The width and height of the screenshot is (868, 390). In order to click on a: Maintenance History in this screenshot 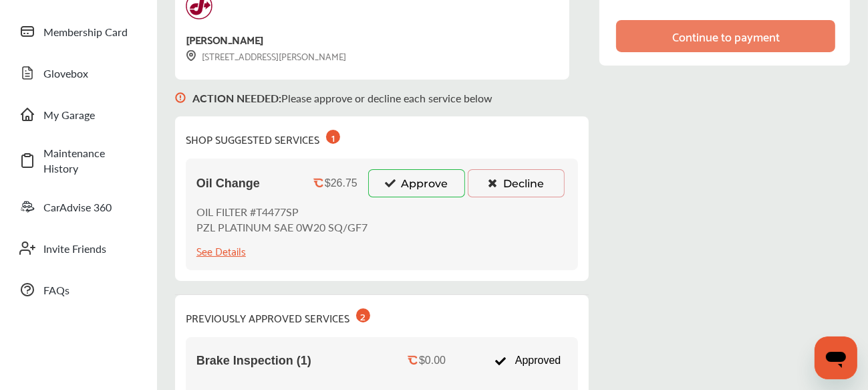, I will do `click(77, 161)`.